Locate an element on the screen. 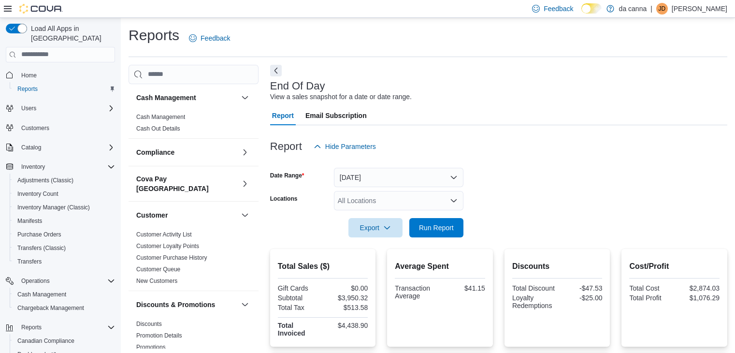  a: Customer Activity List is located at coordinates (164, 234).